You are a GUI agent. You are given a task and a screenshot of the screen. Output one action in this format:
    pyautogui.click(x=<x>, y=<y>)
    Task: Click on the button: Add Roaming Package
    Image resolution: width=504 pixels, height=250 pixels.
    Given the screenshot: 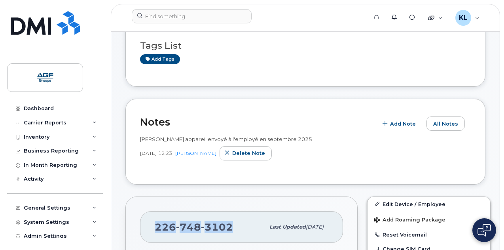 What is the action you would take?
    pyautogui.click(x=429, y=219)
    